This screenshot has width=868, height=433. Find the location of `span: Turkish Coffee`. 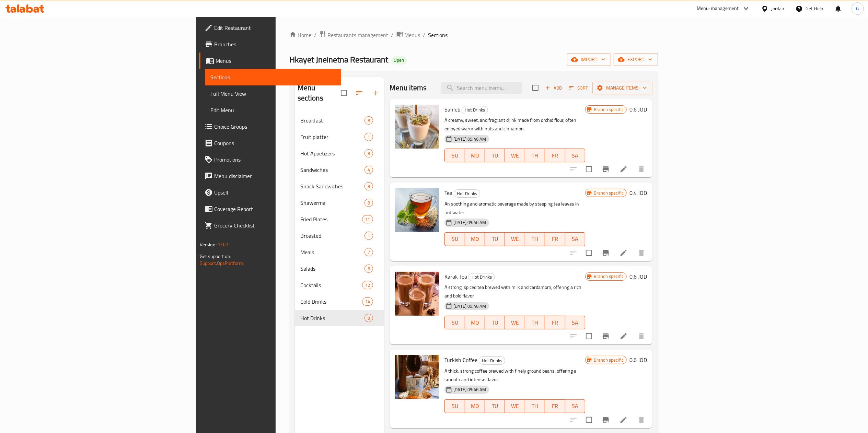

span: Turkish Coffee is located at coordinates (461, 360).